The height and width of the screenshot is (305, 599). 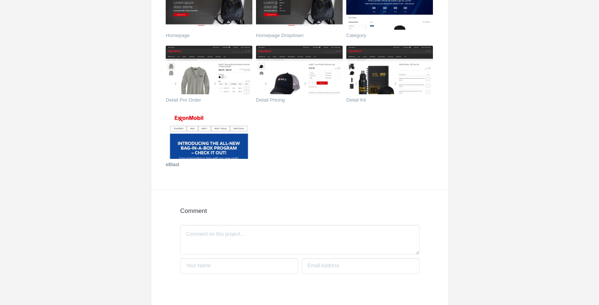 I want to click on img: bdainc186_hz8xbu_thumb.jpg, so click(x=209, y=135).